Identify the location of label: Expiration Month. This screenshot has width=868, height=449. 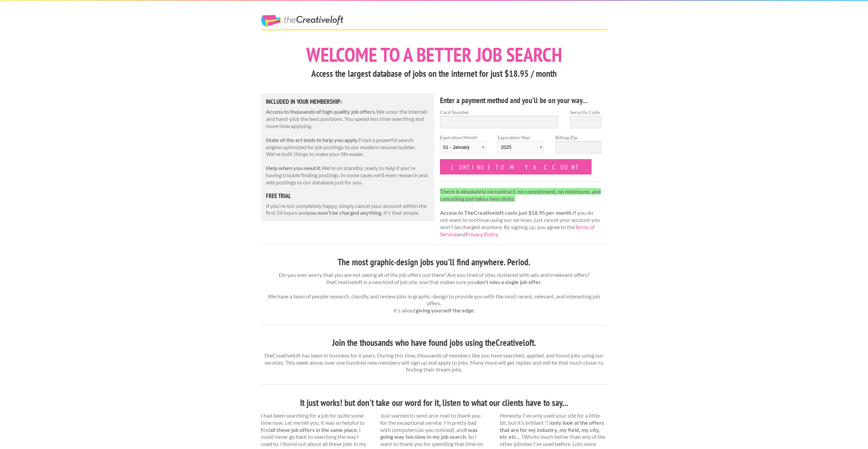
(463, 147).